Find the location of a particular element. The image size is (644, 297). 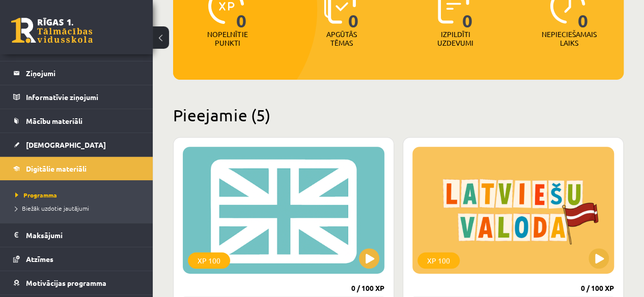

a: Maksājumi is located at coordinates (77, 235).